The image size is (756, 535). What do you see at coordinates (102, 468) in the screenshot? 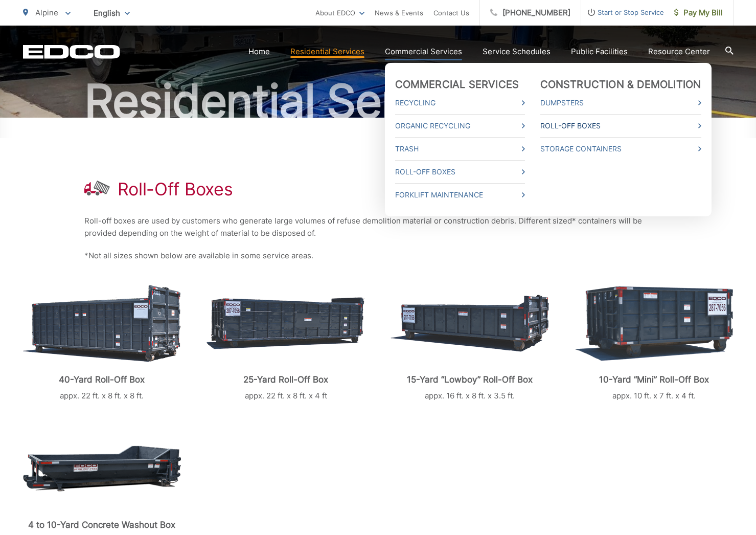
I see `img: roll-off-concrete.png` at bounding box center [102, 468].